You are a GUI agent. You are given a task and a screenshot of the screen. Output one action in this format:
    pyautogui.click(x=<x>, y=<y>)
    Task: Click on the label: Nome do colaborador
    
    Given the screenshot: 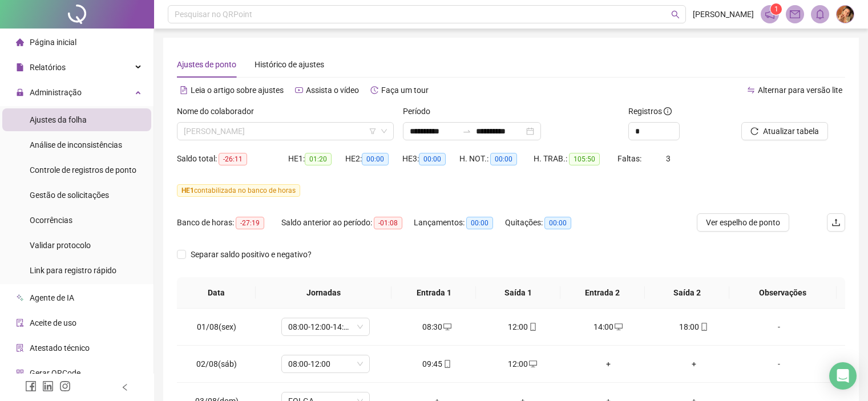 What is the action you would take?
    pyautogui.click(x=219, y=111)
    